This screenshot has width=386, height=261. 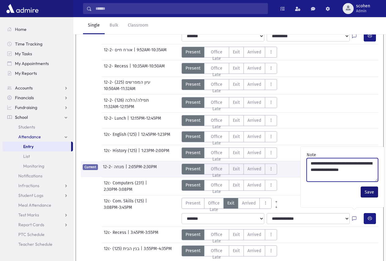 What do you see at coordinates (94, 26) in the screenshot?
I see `a: Single` at bounding box center [94, 26].